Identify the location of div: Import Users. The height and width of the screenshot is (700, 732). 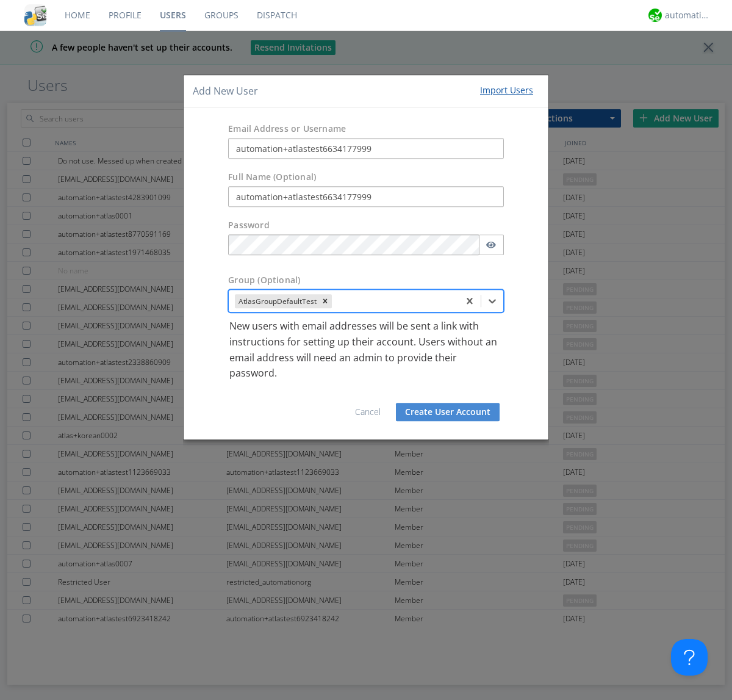
(506, 90).